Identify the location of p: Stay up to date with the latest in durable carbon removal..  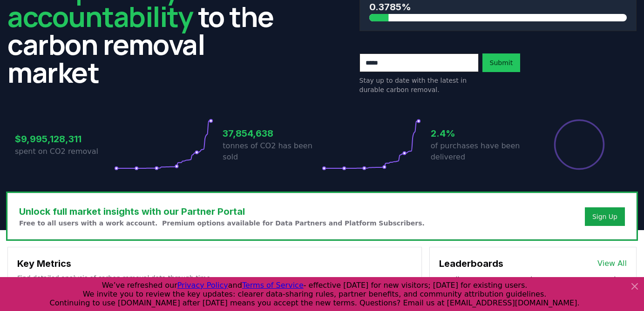
(419, 85).